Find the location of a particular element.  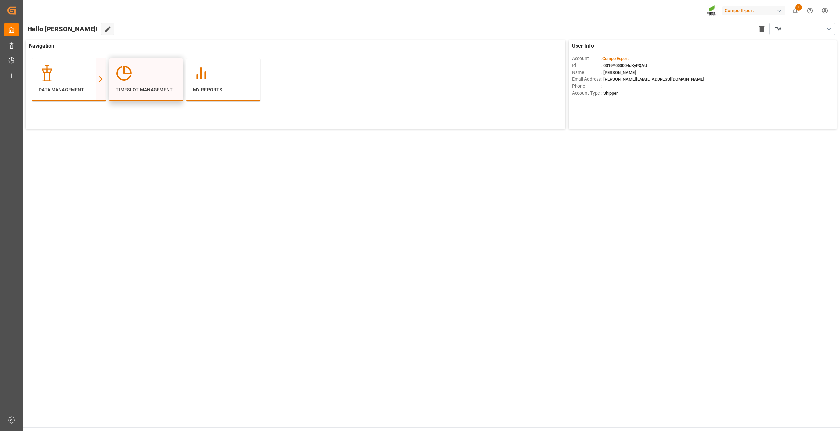

span: Name is located at coordinates (586, 72).